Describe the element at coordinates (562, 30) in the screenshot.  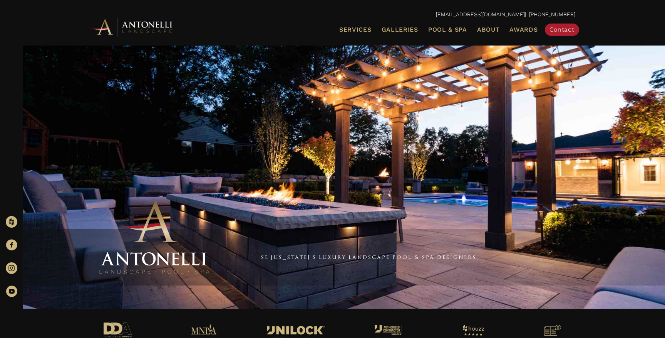
I see `a: Contact` at that location.